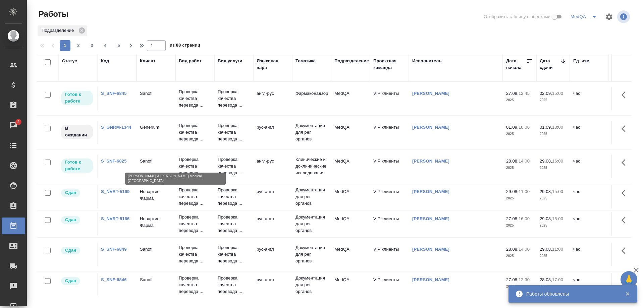 This screenshot has height=308, width=644. Describe the element at coordinates (273, 64) in the screenshot. I see `div: Языковая пара` at that location.